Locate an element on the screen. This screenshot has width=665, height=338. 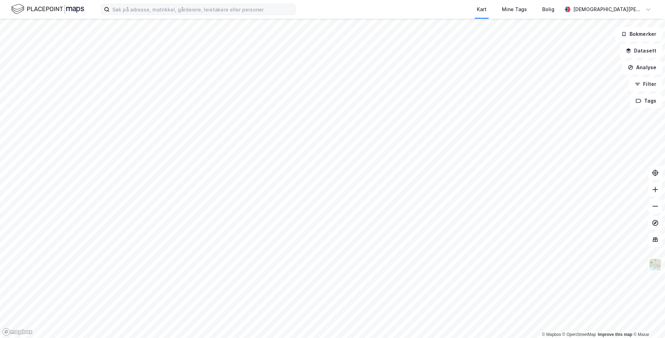
input: Søk på adresse, matrikkel, gårdeiere, leietakere eller personer is located at coordinates (202, 9).